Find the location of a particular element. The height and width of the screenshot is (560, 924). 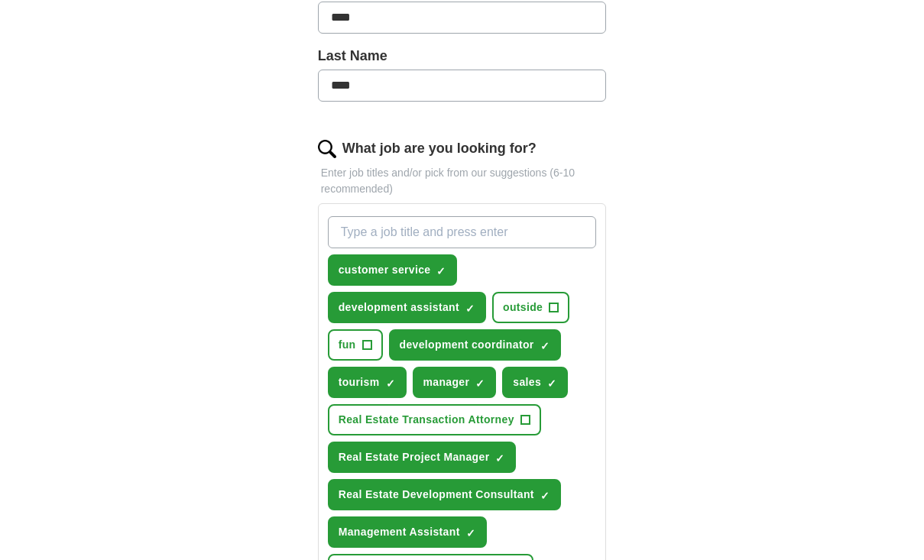

span: Real Estate Project Manager is located at coordinates (414, 457).